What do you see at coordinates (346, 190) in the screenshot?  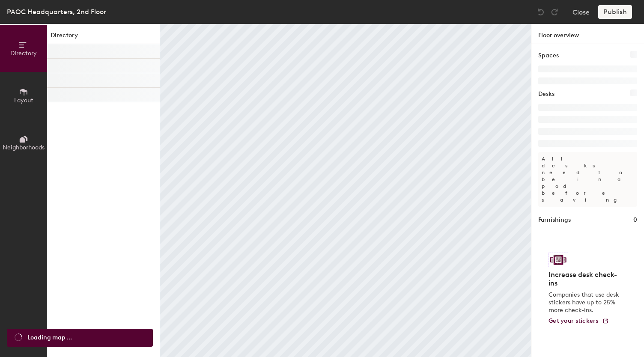 I see `canvas: Map` at bounding box center [346, 190].